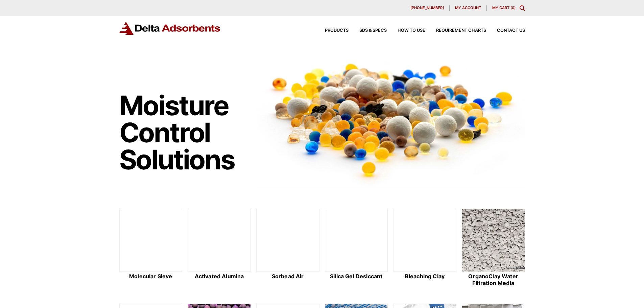  I want to click on a: Sorbead Air, so click(288, 248).